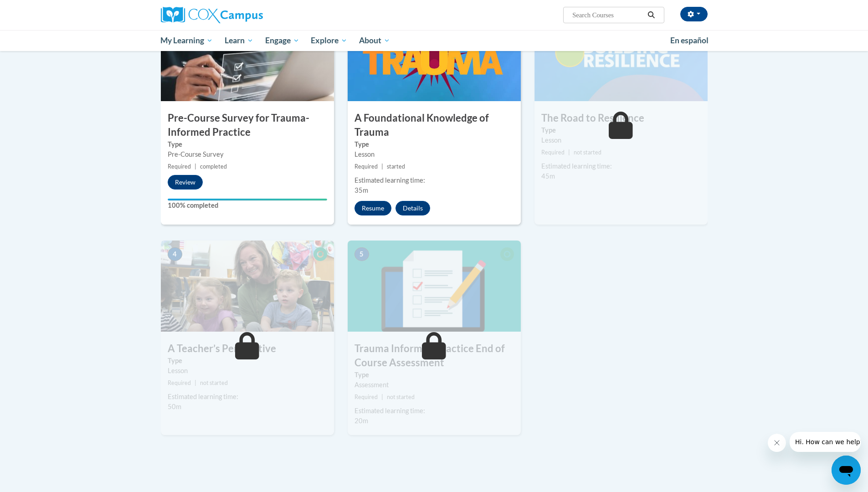  Describe the element at coordinates (361, 190) in the screenshot. I see `span: 35m` at that location.